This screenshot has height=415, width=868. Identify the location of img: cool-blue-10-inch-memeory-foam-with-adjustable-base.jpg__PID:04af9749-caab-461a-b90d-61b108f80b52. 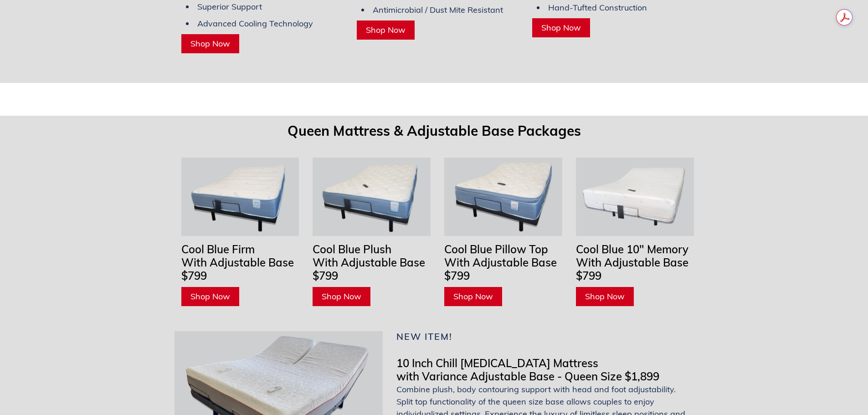
(635, 197).